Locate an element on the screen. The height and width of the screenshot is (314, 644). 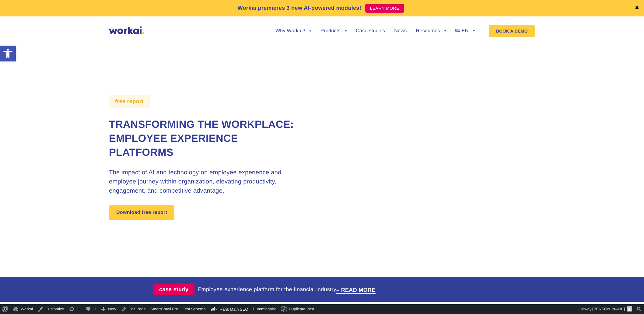
a: BOOK A DEMO is located at coordinates (512, 31).